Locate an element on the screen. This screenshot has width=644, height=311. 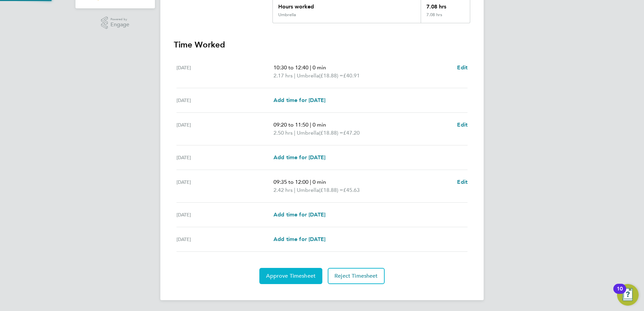
span: Powered by is located at coordinates (120, 19).